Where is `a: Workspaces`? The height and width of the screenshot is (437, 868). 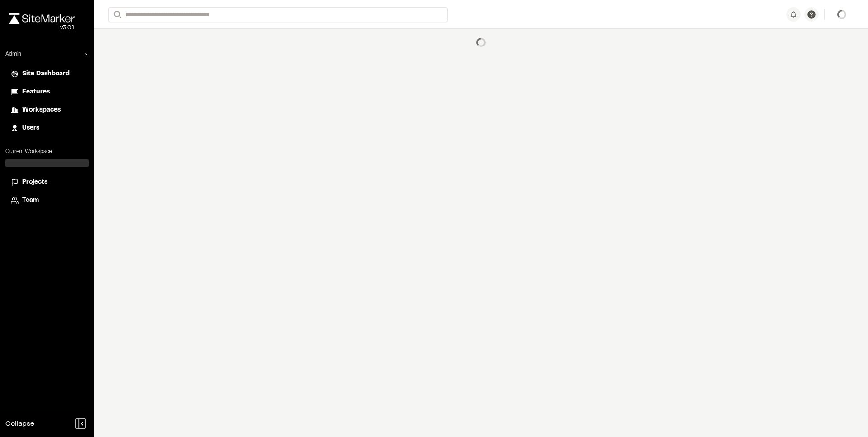
a: Workspaces is located at coordinates (47, 110).